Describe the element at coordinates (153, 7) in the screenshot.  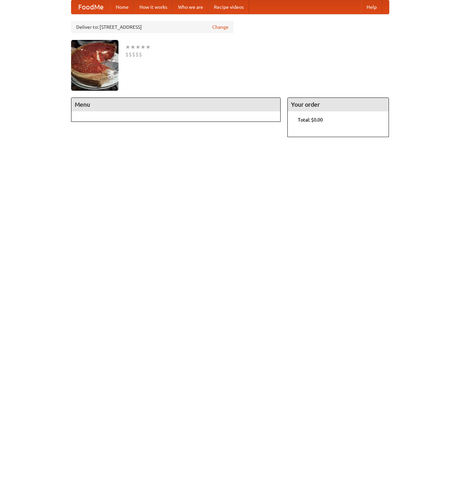
I see `a: How it works` at that location.